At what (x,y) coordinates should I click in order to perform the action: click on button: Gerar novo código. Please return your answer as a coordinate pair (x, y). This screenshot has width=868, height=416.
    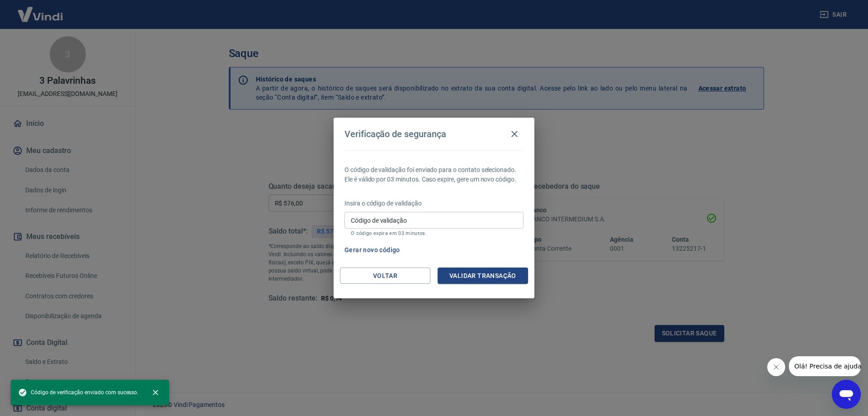
    Looking at the image, I should click on (372, 249).